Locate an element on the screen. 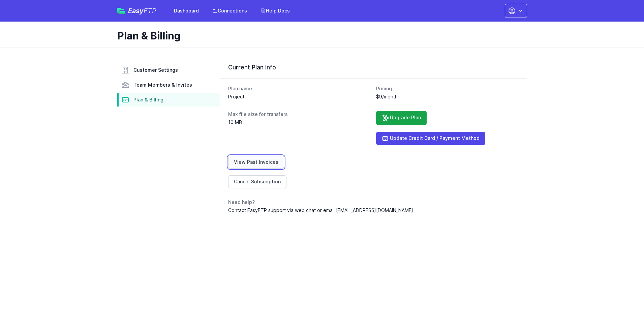 This screenshot has width=644, height=333. a: Customer Settings is located at coordinates (169, 70).